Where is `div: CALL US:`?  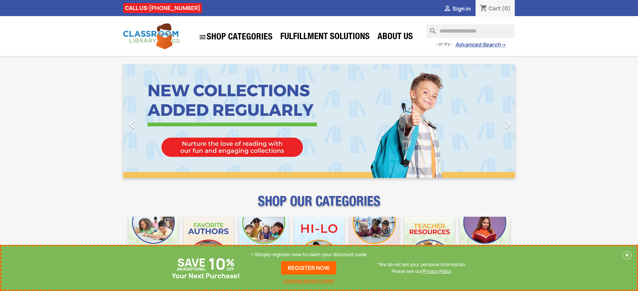
div: CALL US: is located at coordinates (162, 8).